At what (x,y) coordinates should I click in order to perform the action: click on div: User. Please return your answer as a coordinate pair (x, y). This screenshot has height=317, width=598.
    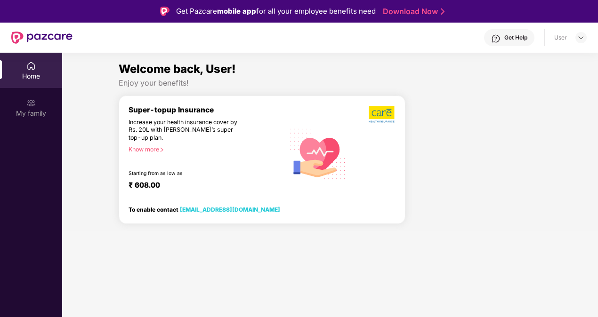
    Looking at the image, I should click on (560, 38).